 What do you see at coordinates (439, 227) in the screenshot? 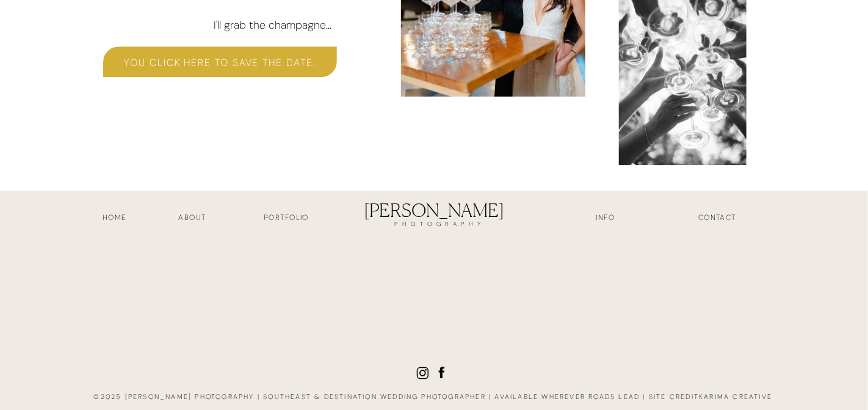
I see `h1: PHOTOGRAPHY` at bounding box center [439, 227].